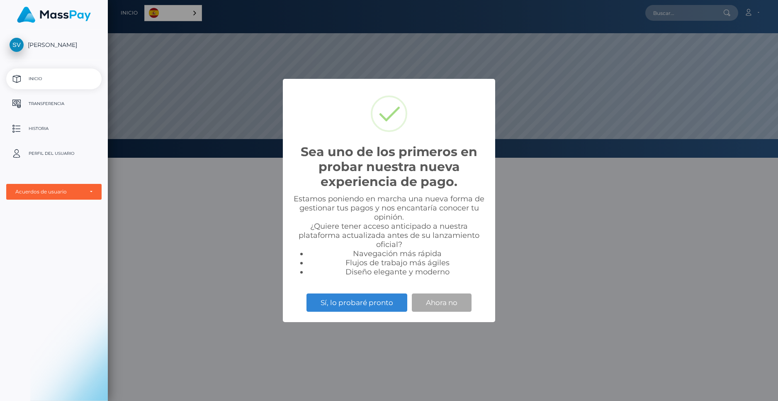  Describe the element at coordinates (357, 302) in the screenshot. I see `button: Sí, lo probaré pronto` at that location.